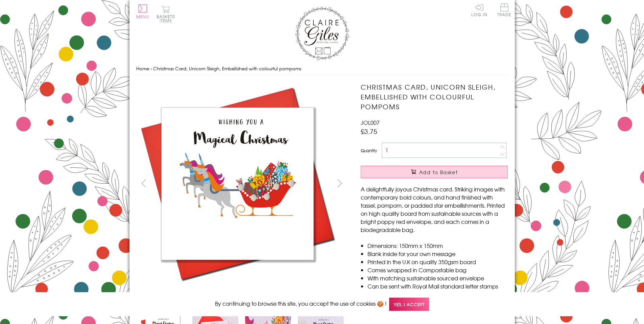  I want to click on span: Add to Basket, so click(439, 172).